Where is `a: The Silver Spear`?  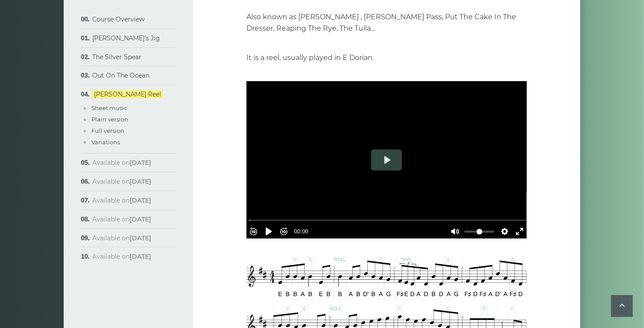
a: The Silver Spear is located at coordinates (117, 57).